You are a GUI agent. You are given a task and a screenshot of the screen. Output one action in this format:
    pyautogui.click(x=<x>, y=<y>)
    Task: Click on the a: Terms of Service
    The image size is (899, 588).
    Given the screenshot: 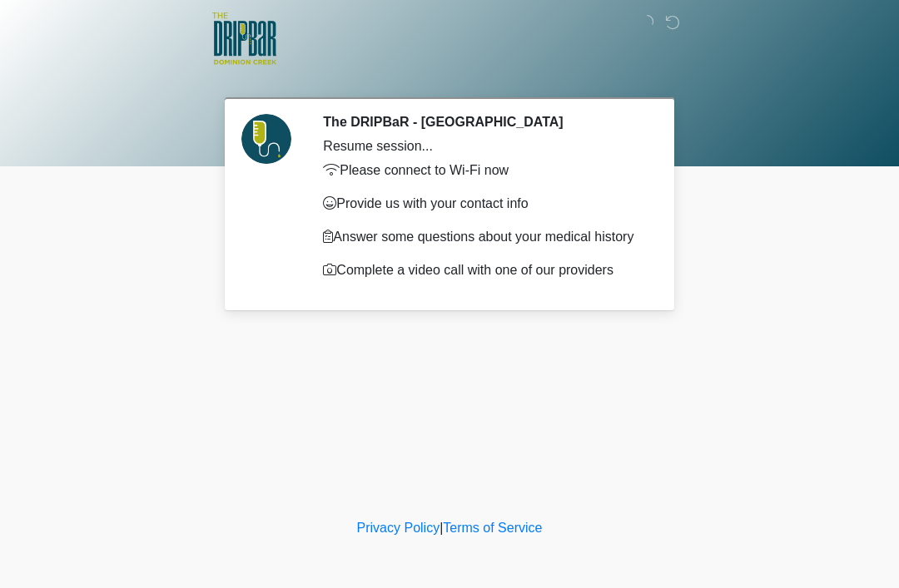 What is the action you would take?
    pyautogui.click(x=491, y=527)
    